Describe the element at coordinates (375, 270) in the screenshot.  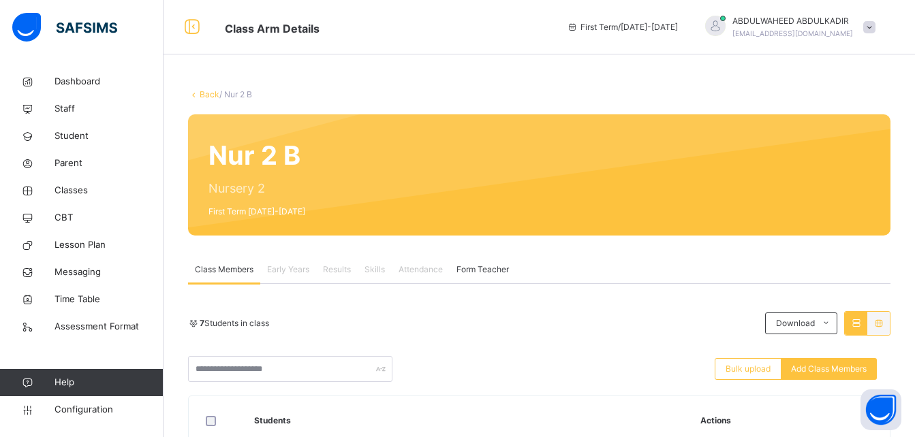
I see `span: Skills` at that location.